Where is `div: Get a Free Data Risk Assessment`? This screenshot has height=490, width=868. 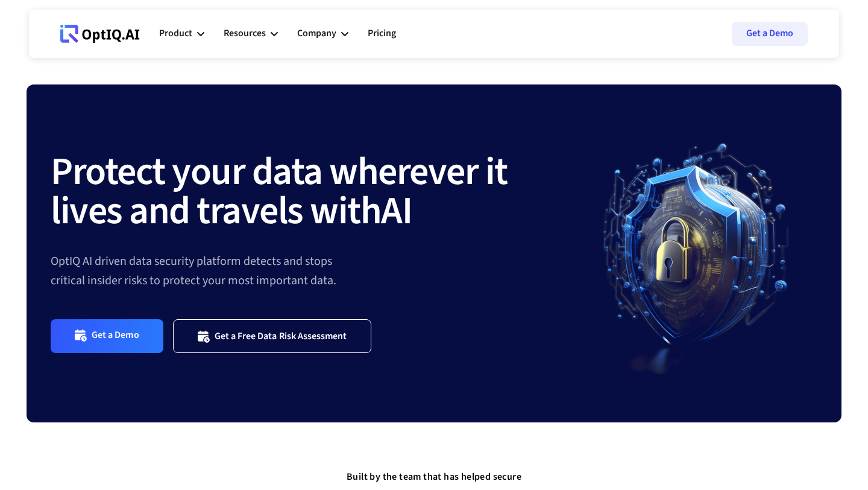 div: Get a Free Data Risk Assessment is located at coordinates (281, 336).